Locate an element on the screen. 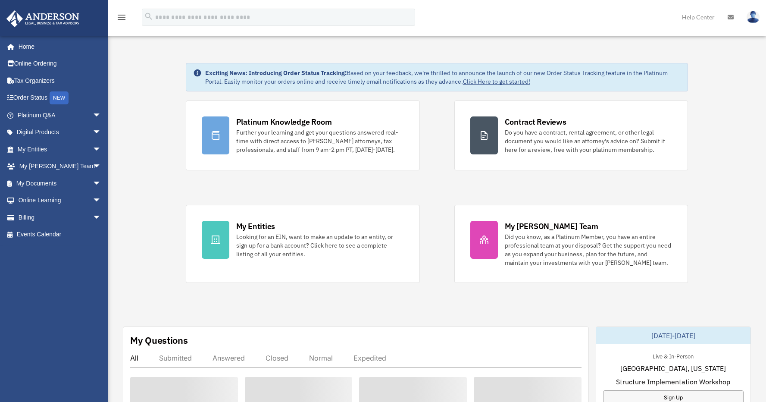 Image resolution: width=766 pixels, height=402 pixels. a: Platinum Knowledge Room Further your learning and get your questions answered real-time with dire... is located at coordinates (303, 135).